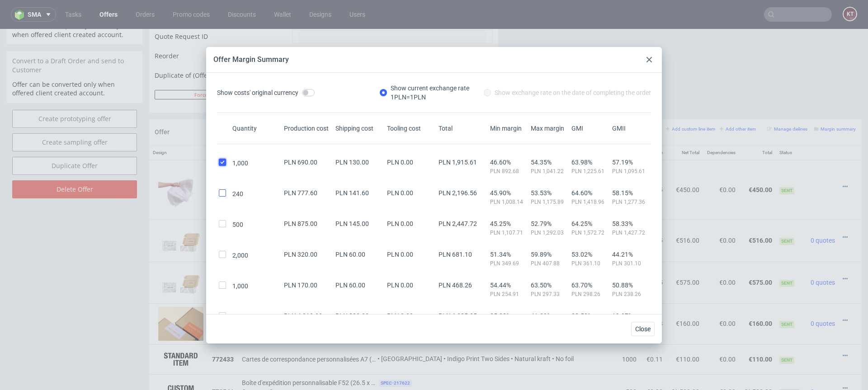 This screenshot has width=868, height=390. What do you see at coordinates (75, 90) in the screenshot?
I see `a: Create prototyping offer` at bounding box center [75, 90].